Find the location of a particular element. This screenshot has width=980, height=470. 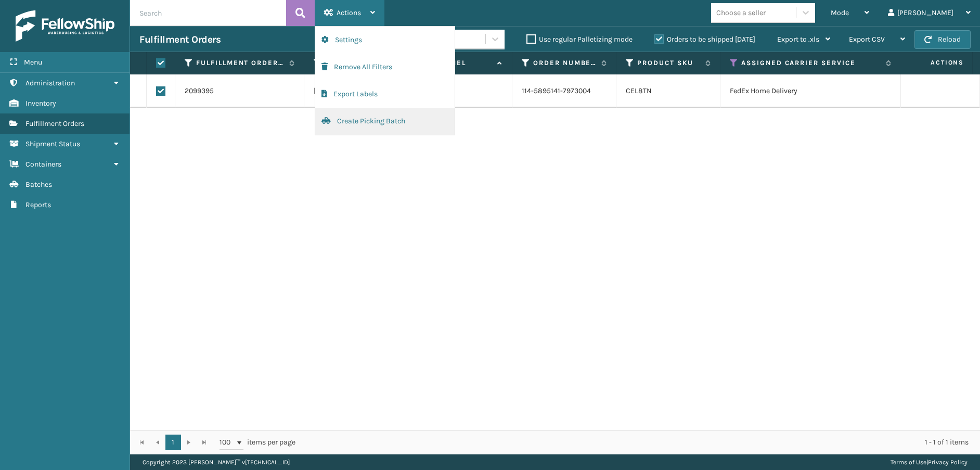

span: 100 is located at coordinates (227, 442).